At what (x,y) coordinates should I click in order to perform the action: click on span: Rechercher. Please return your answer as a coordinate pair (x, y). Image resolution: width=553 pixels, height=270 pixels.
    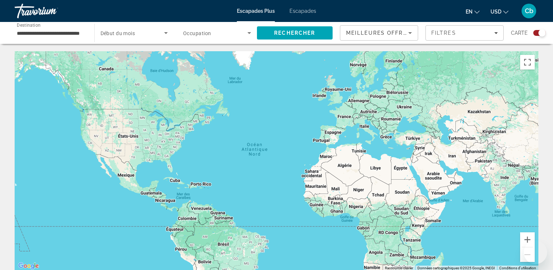
    Looking at the image, I should click on (294, 33).